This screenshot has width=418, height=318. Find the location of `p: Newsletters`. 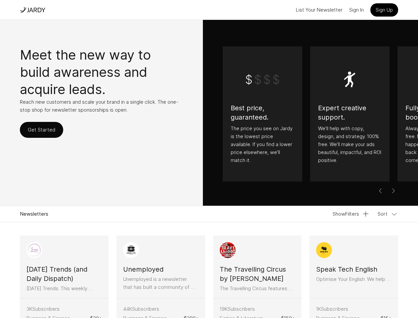

p: Newsletters is located at coordinates (34, 214).